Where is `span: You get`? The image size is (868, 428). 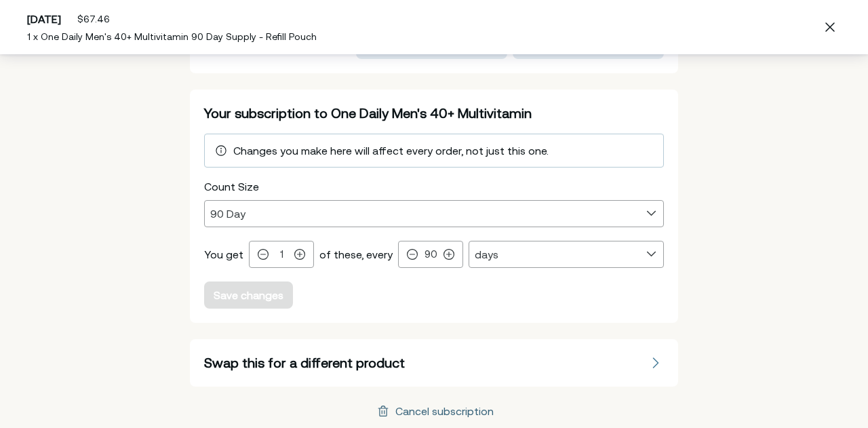
span: You get is located at coordinates (224, 255).